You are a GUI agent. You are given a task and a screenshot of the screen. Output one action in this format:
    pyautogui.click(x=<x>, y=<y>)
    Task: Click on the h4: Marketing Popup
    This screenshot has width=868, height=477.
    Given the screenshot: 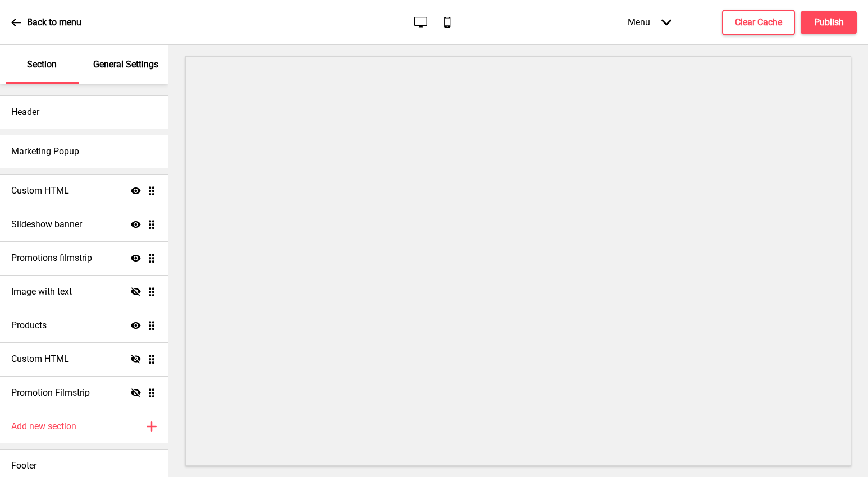 What is the action you would take?
    pyautogui.click(x=45, y=152)
    